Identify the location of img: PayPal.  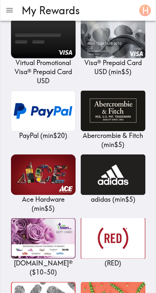
(43, 111).